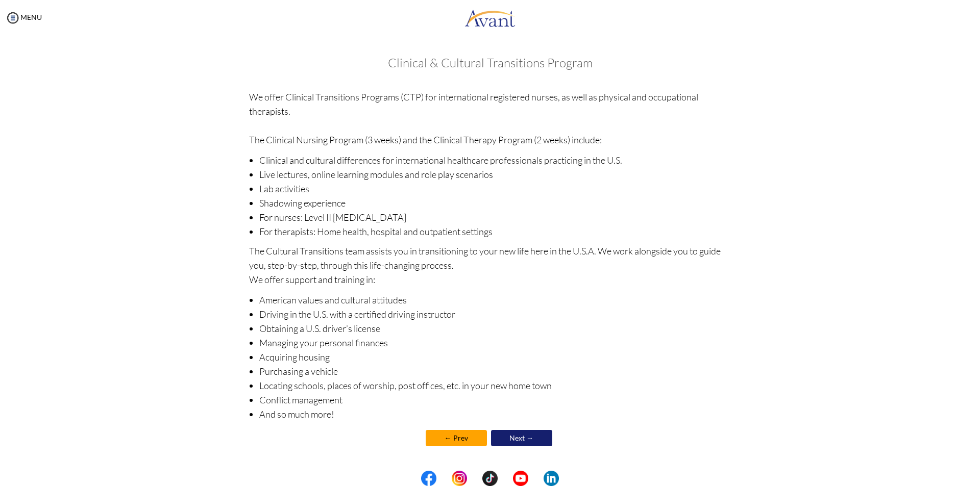  I want to click on li: Obtaining a U.S. driver’s license, so click(495, 328).